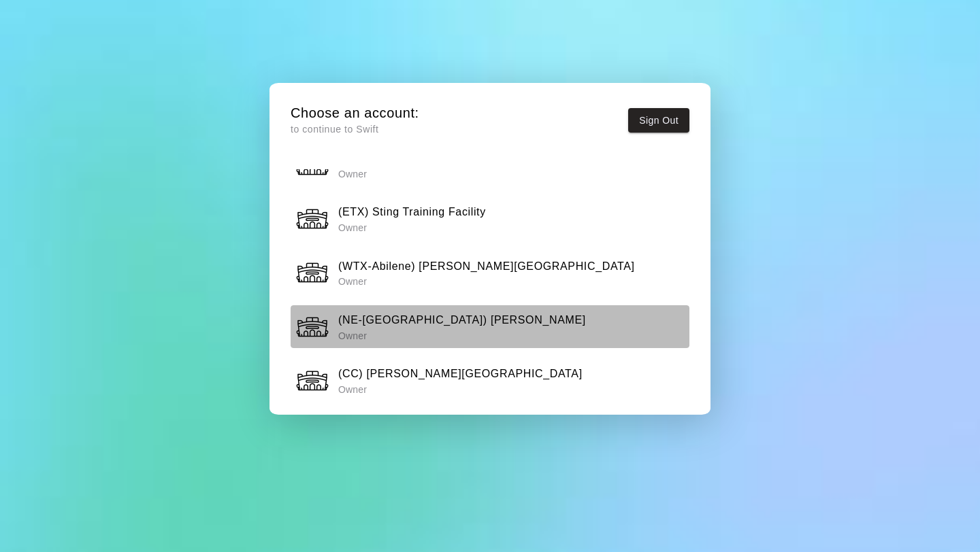  I want to click on button: (ETX) Sting Training Facility(ETX) Sting Training Facility Owner, so click(490, 219).